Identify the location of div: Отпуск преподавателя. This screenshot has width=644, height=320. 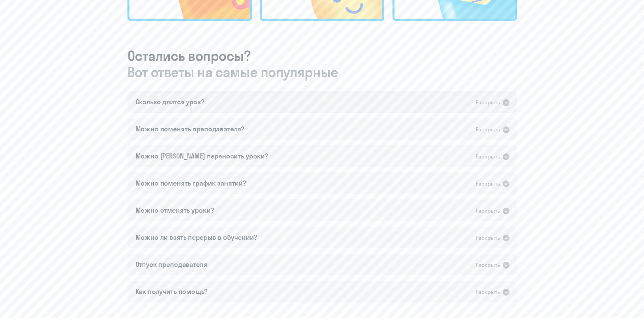
(171, 264).